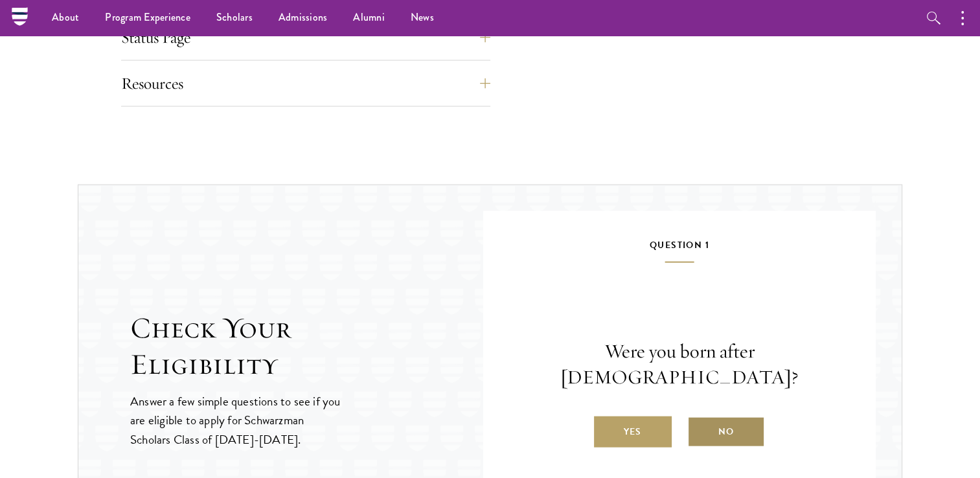 The image size is (980, 478). Describe the element at coordinates (726, 432) in the screenshot. I see `label: No` at that location.